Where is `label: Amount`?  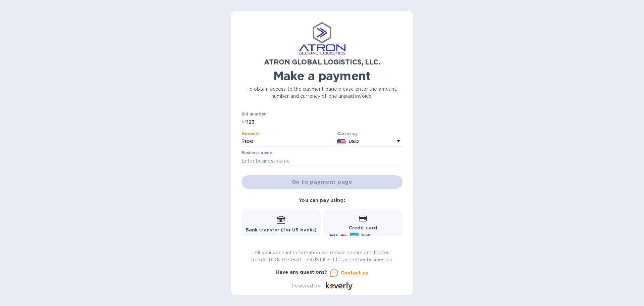 label: Amount is located at coordinates (250, 134).